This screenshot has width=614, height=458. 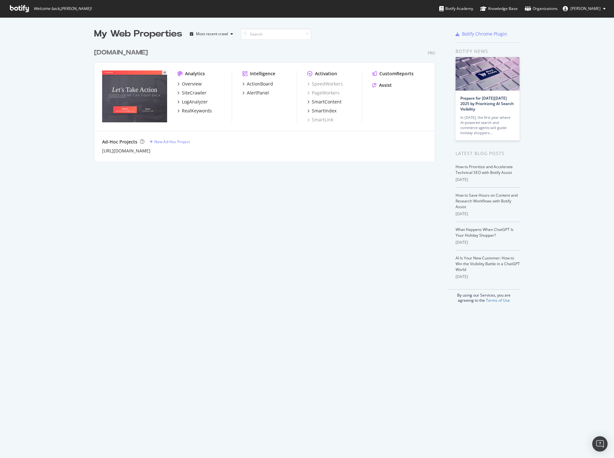 What do you see at coordinates (258, 84) in the screenshot?
I see `a: ActionBoard` at bounding box center [258, 84].